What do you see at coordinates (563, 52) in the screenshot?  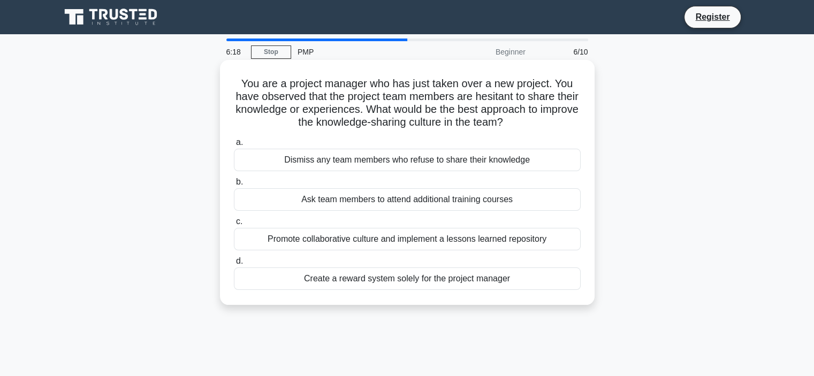 I see `div: 6/10` at bounding box center [563, 52].